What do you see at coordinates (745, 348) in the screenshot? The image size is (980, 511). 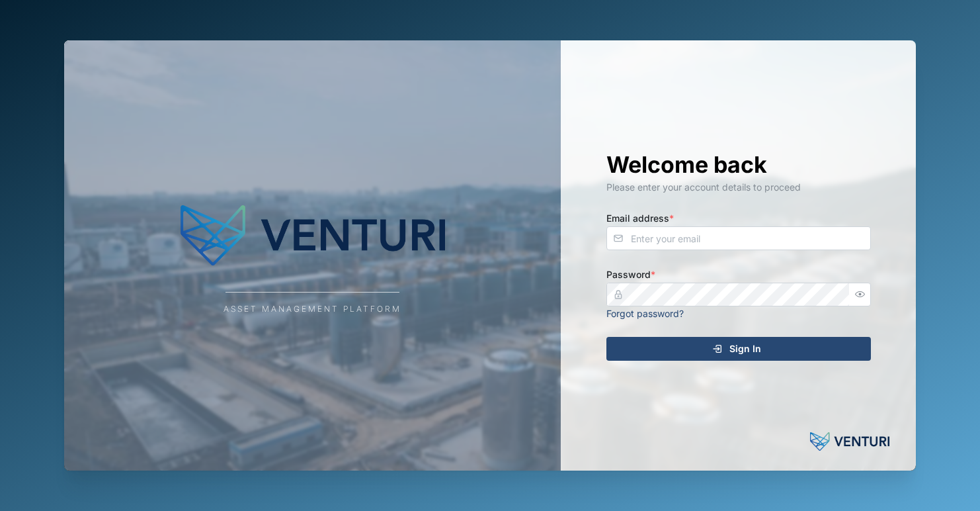 I see `span: Sign In` at bounding box center [745, 348].